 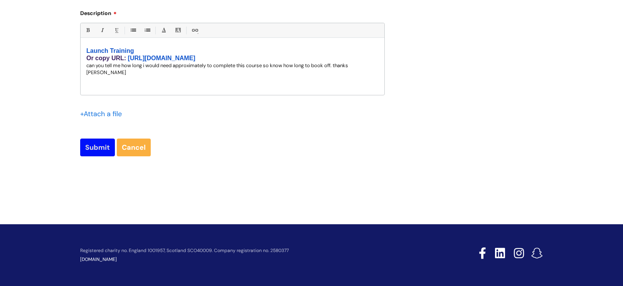 I want to click on a: Bold (Ctrl-B), so click(x=88, y=30).